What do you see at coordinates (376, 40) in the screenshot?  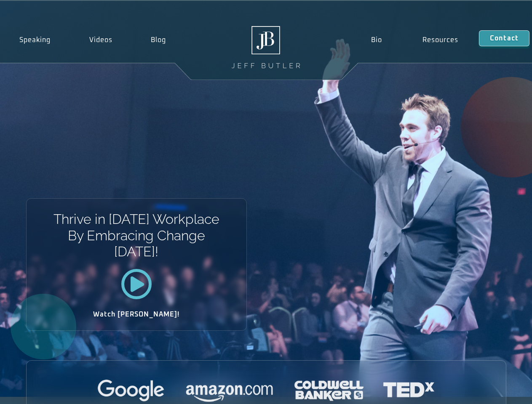 I see `a: Bio` at bounding box center [376, 40].